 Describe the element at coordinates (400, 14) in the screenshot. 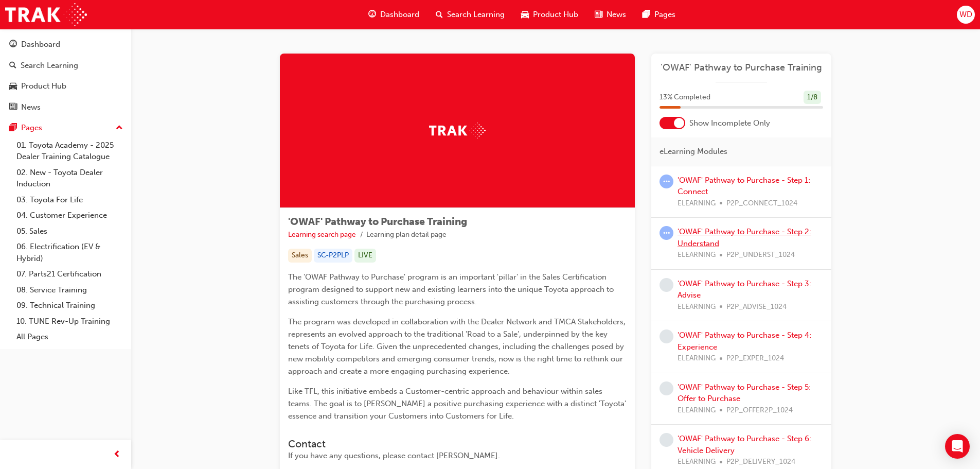

I see `span: Dashboard` at that location.